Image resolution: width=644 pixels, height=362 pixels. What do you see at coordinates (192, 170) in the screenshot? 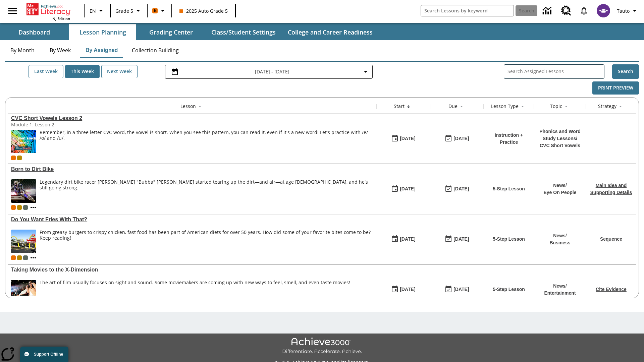
I see `a: Born to Dirt Bike, Lessons` at bounding box center [192, 170].